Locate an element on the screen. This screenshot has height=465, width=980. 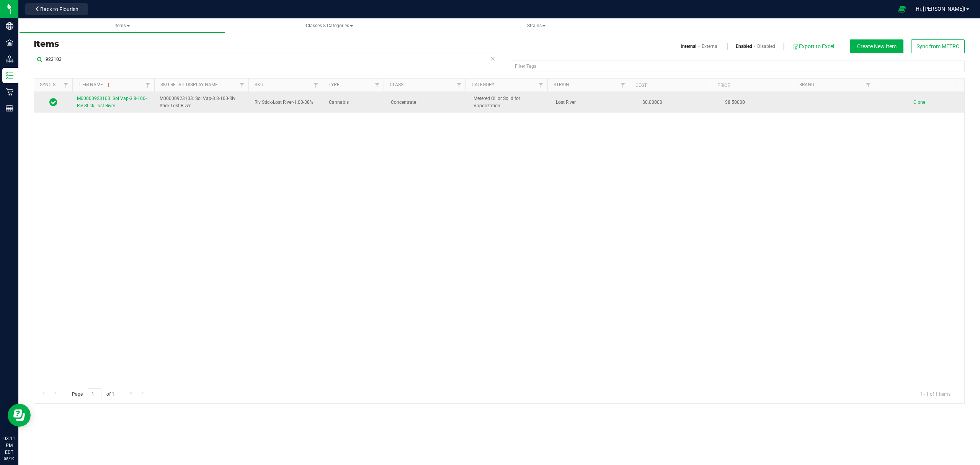
span: Cannabis is located at coordinates (355, 103).